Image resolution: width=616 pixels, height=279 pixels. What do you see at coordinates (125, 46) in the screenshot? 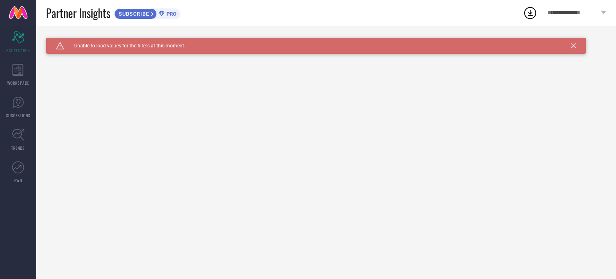
I see `span: Unable to load values for the filters at this moment.` at bounding box center [125, 46].